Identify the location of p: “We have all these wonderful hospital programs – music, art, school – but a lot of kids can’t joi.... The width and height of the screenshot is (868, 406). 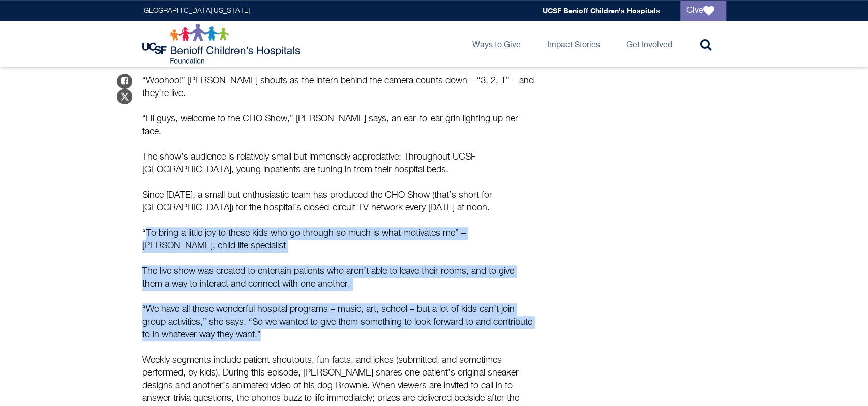
(338, 322).